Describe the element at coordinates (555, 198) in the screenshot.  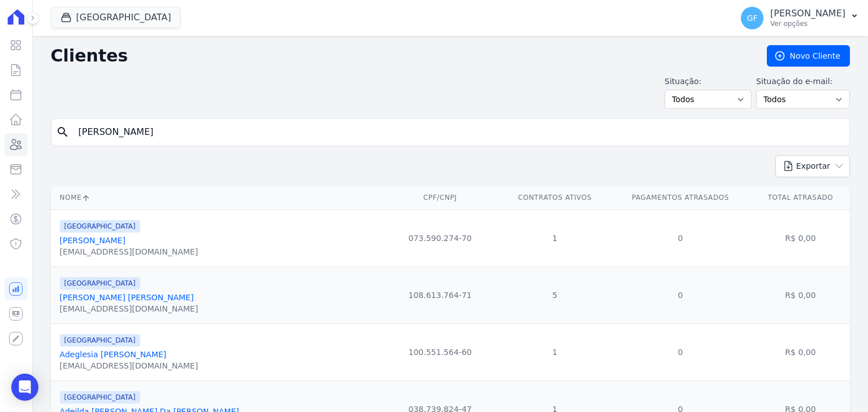
I see `th: Contratos Ativos` at that location.